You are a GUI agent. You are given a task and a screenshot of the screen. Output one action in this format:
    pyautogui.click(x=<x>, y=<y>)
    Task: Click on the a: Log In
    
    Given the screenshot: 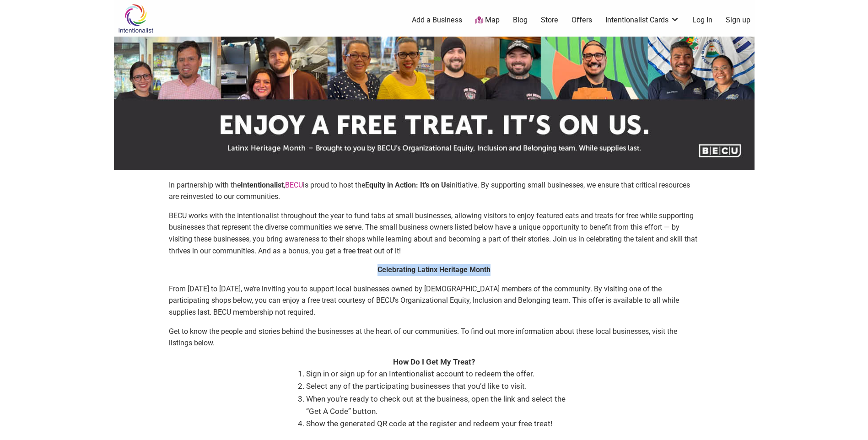 What is the action you would take?
    pyautogui.click(x=703, y=20)
    